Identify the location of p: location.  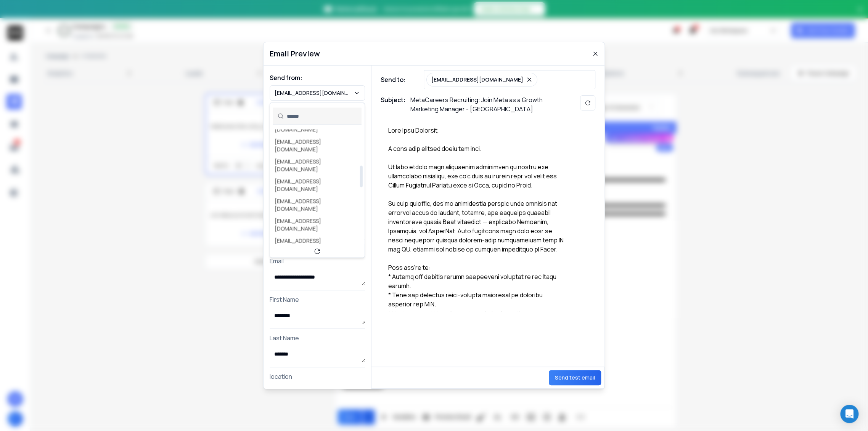
(317, 377).